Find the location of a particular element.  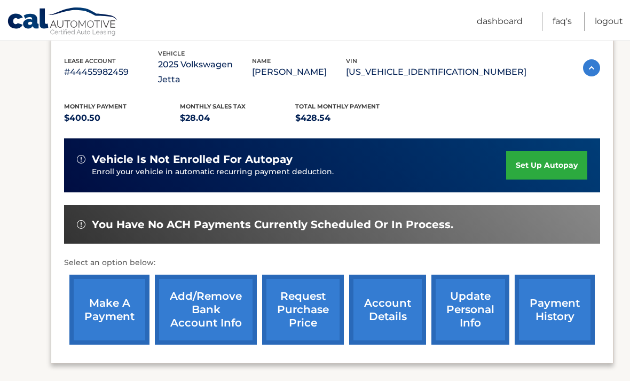

span: Total Monthly Payment is located at coordinates (337, 106).